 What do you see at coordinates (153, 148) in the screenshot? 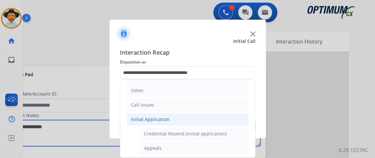
I see `div: Appeals` at bounding box center [153, 148].